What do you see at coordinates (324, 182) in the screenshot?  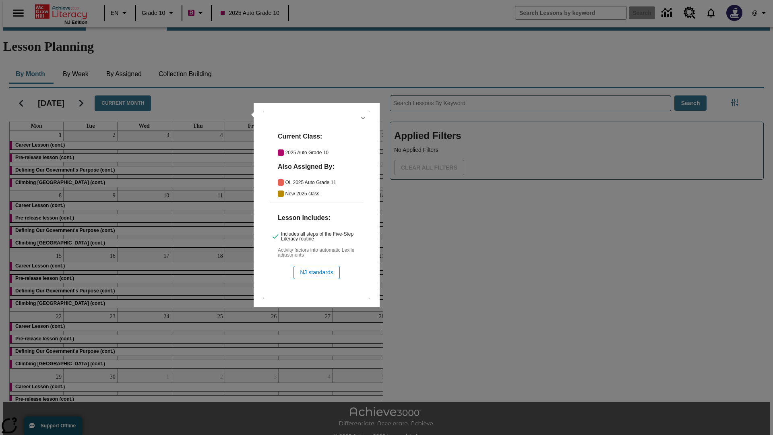 I see `span: OL 2025 Auto Grade 11` at bounding box center [324, 182].